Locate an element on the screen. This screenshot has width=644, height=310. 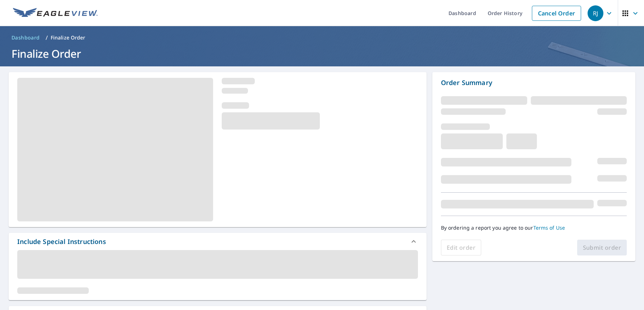
h1: Finalize Order is located at coordinates (322, 53).